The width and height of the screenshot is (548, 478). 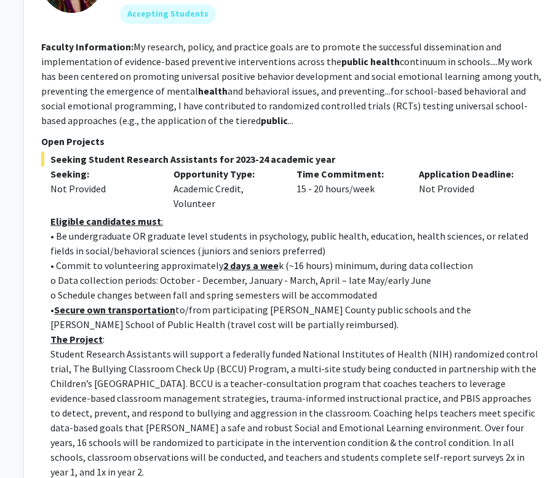 What do you see at coordinates (76, 339) in the screenshot?
I see `u: The Project` at bounding box center [76, 339].